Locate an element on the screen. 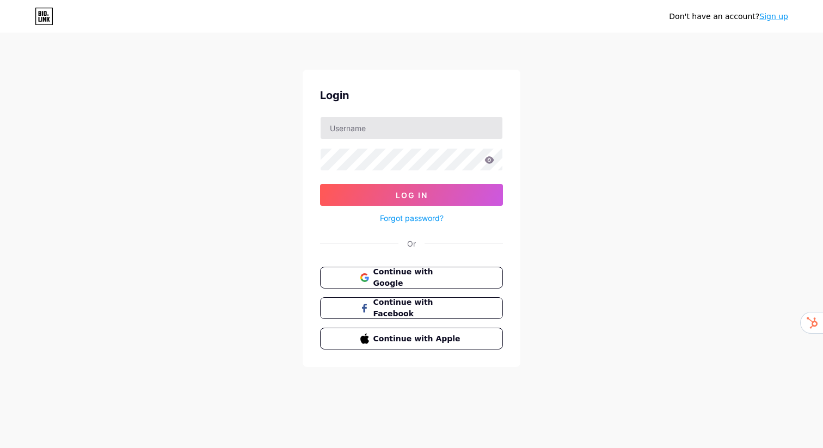 This screenshot has width=823, height=448. input: Username is located at coordinates (411, 128).